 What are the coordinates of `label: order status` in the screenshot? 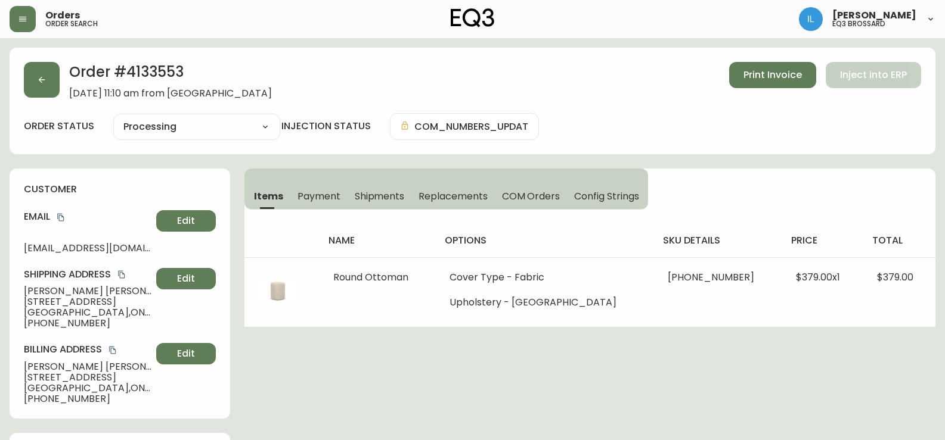 It's located at (59, 126).